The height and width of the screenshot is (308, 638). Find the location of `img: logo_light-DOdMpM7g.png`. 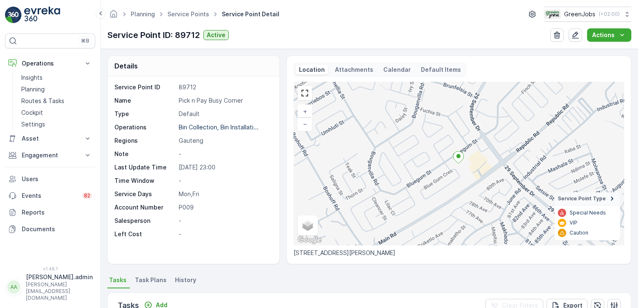

img: logo_light-DOdMpM7g.png is located at coordinates (42, 15).